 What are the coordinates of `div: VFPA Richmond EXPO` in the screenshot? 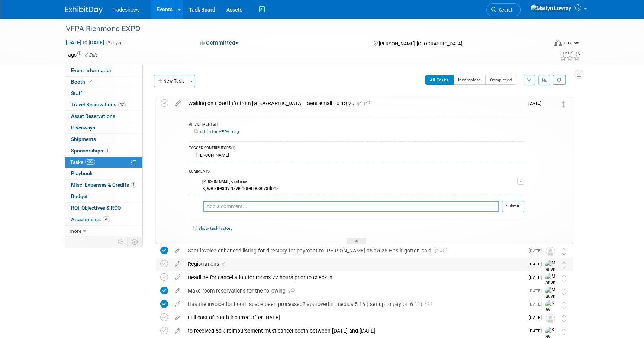 It's located at (300, 29).